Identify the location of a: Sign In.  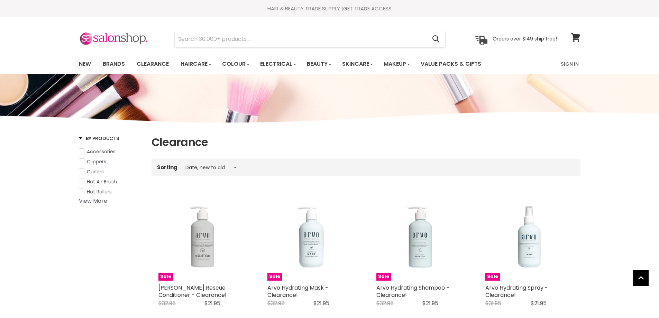
(570, 64).